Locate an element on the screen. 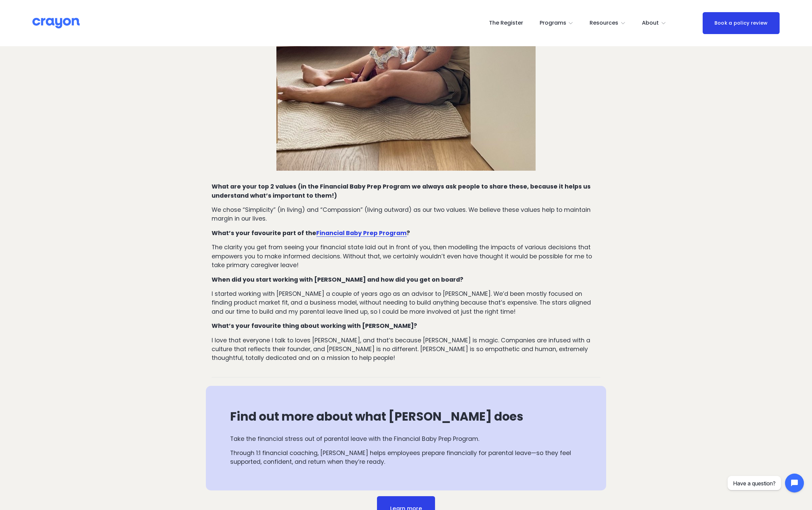 The height and width of the screenshot is (510, 812). strong: Financial Baby Prep Program is located at coordinates (361, 233).